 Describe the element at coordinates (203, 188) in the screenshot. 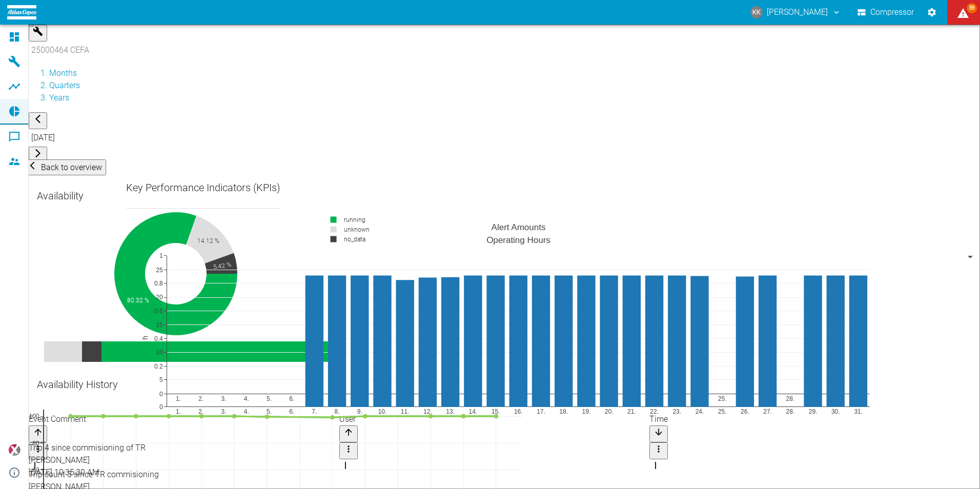

I see `div: Key Performance Indicators (KPIs)` at that location.